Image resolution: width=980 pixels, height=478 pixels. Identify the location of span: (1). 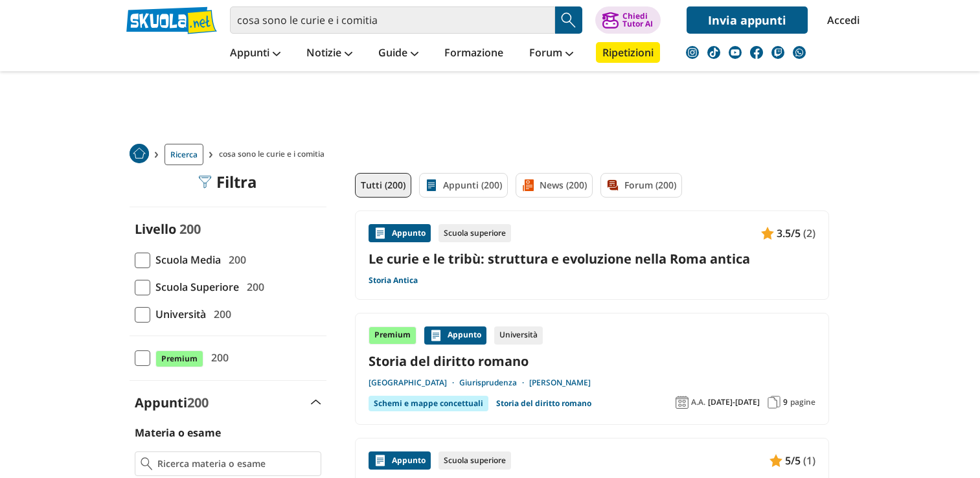
(809, 460).